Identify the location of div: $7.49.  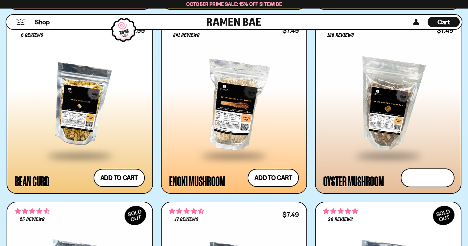
(291, 215).